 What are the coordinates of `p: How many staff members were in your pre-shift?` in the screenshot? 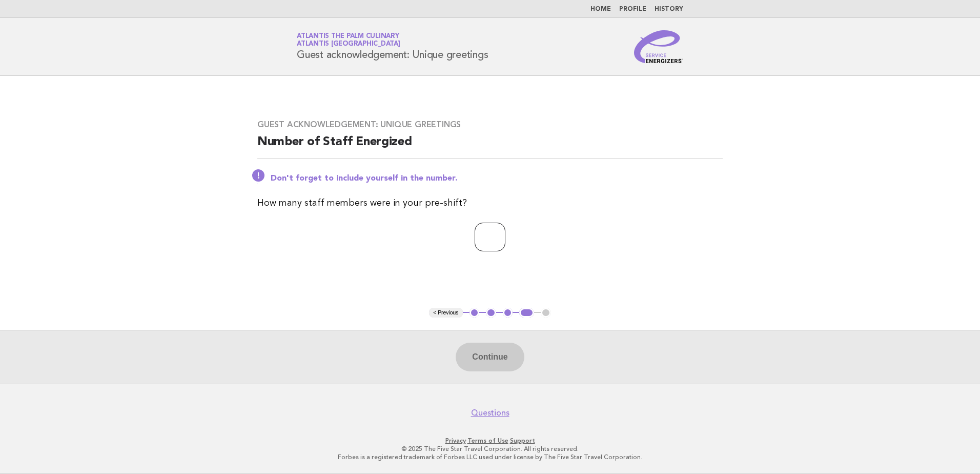 It's located at (490, 203).